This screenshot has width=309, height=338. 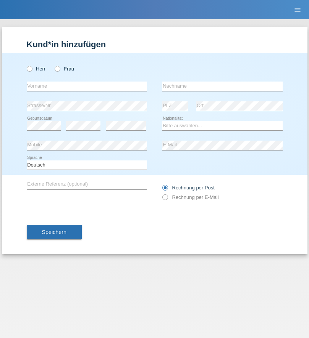 What do you see at coordinates (155, 44) in the screenshot?
I see `h1: Kund*in hinzufügen` at bounding box center [155, 44].